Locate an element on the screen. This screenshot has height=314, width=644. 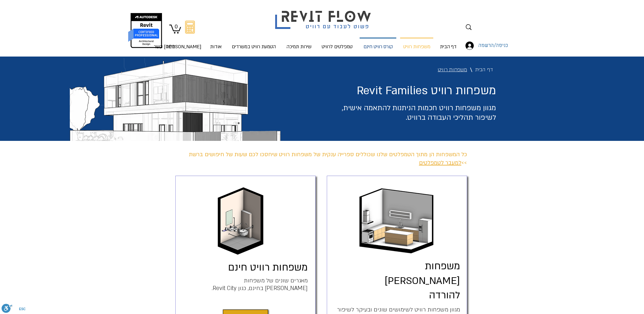
p: טמפלטים לרוויט is located at coordinates (337, 47).